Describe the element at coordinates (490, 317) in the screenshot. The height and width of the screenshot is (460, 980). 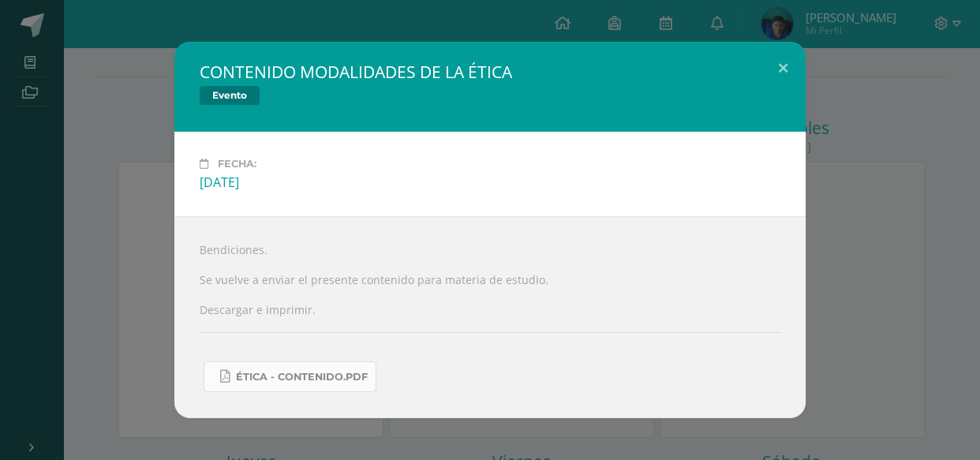
I see `div: Bendiciones. Se vuelve a enviar el presente contenido para materia de estudio. Descargar e imprimir.` at that location.